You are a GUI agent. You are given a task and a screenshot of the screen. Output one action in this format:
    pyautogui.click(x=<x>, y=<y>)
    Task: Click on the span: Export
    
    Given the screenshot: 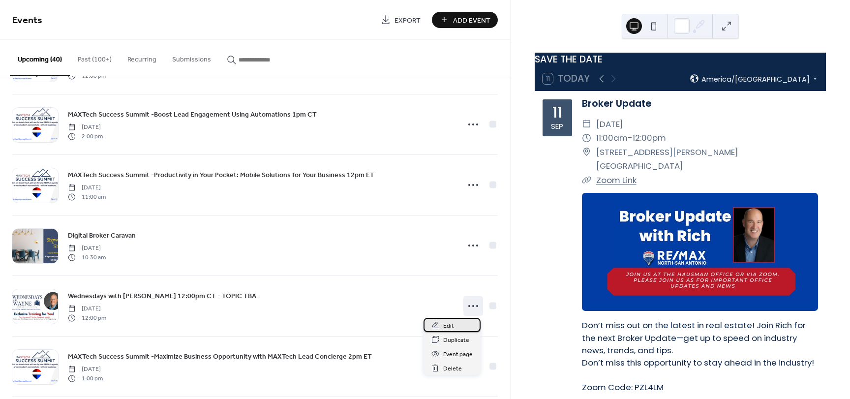 What is the action you would take?
    pyautogui.click(x=407, y=20)
    